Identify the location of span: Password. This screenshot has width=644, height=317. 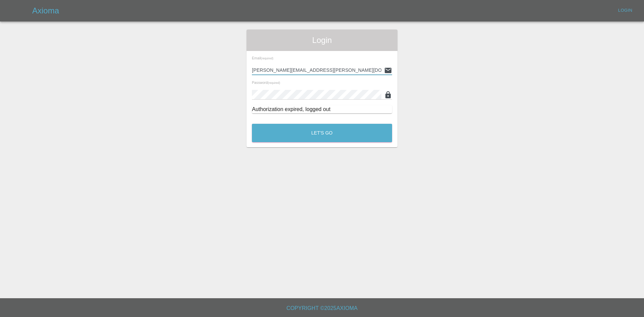
(266, 82).